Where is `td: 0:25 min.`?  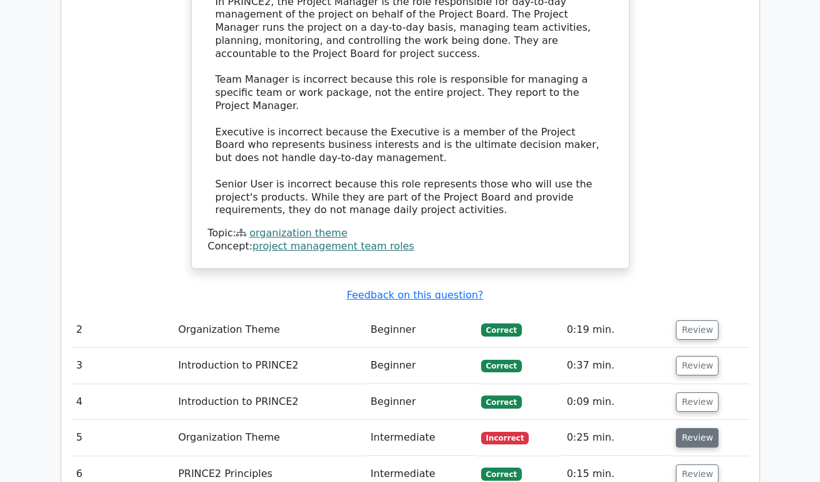
td: 0:25 min. is located at coordinates (616, 437).